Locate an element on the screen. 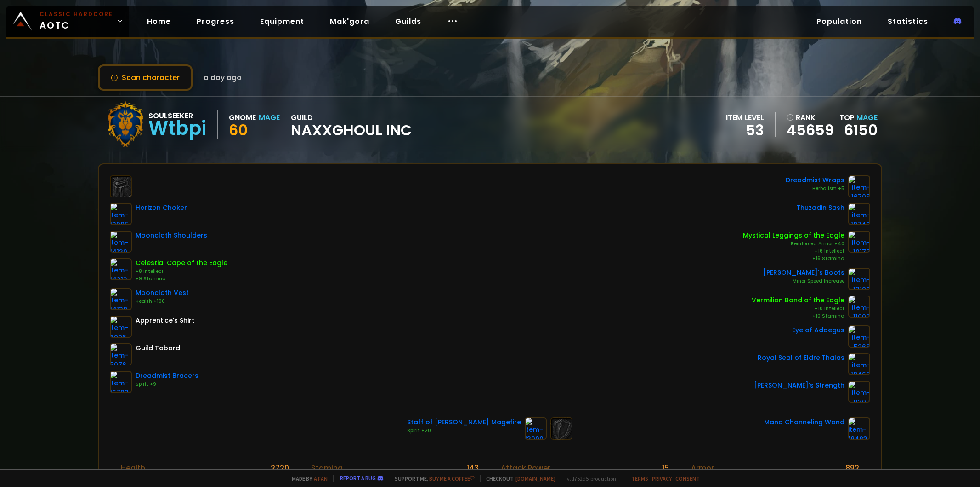 This screenshot has width=980, height=487. span: Checkout is located at coordinates (518, 478).